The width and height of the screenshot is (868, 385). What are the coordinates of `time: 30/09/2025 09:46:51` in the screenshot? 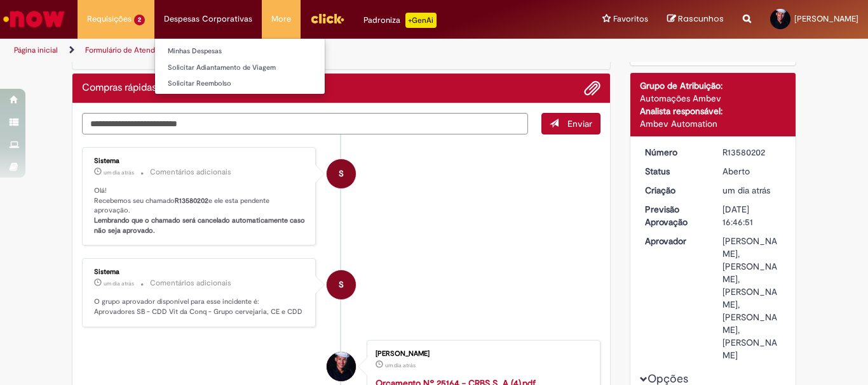 It's located at (746, 190).